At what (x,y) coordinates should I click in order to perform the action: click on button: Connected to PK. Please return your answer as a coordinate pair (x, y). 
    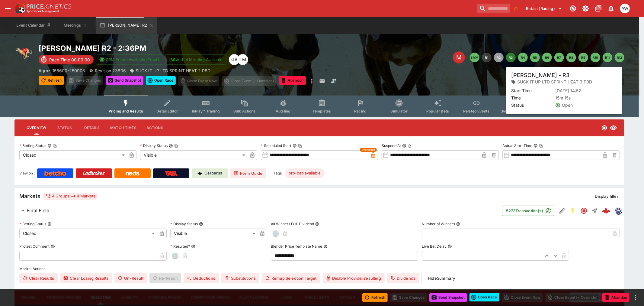
    Looking at the image, I should click on (573, 9).